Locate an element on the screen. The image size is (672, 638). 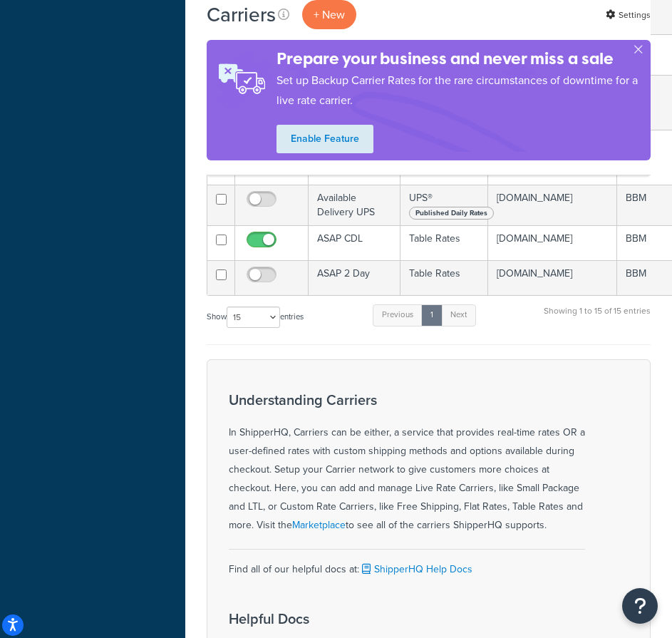
div: Showing 1 to 15 of 15 entries is located at coordinates (598, 318).